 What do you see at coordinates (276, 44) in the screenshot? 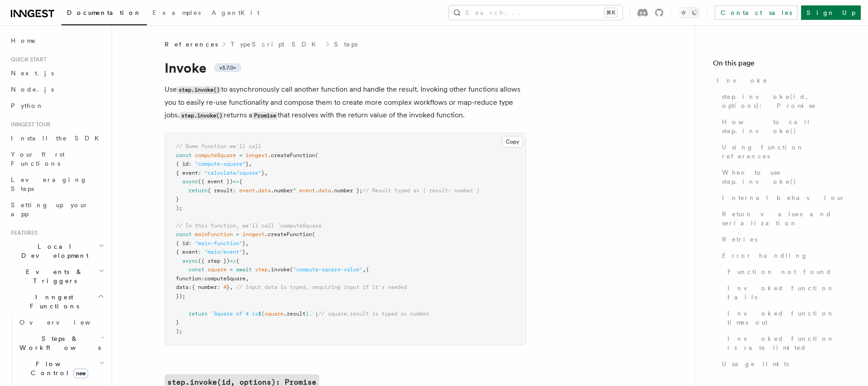
I see `a: TypeScript SDK` at bounding box center [276, 44].